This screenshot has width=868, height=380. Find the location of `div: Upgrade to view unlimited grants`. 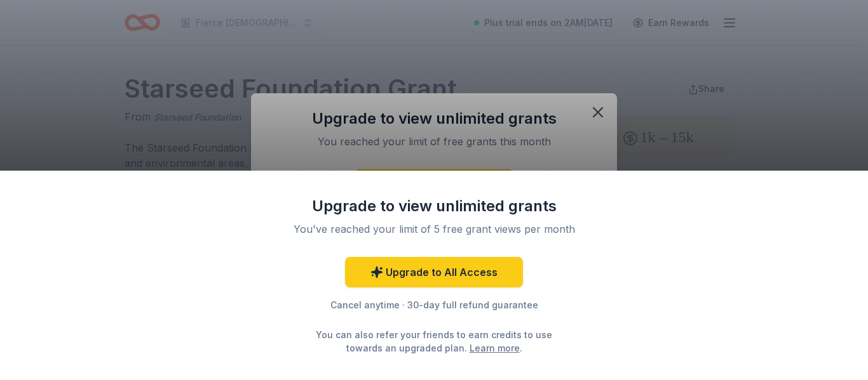

div: Upgrade to view unlimited grants is located at coordinates (434, 206).